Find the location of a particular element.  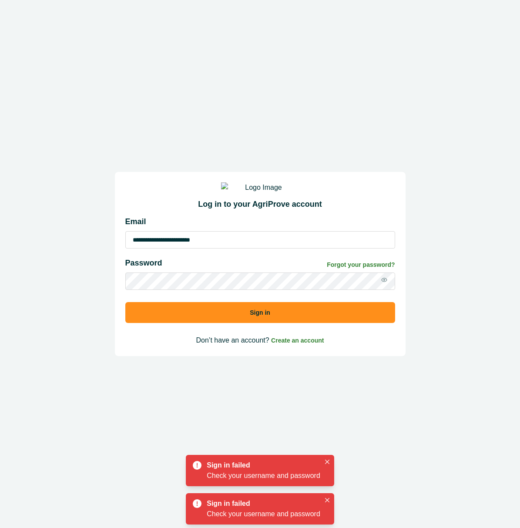

a: Forgot your password? is located at coordinates (361, 265).